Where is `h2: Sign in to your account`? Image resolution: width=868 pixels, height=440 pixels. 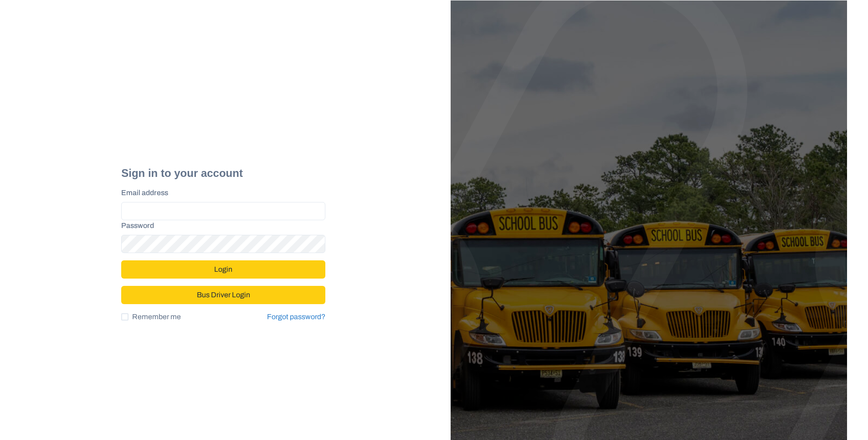
h2: Sign in to your account is located at coordinates (224, 173).